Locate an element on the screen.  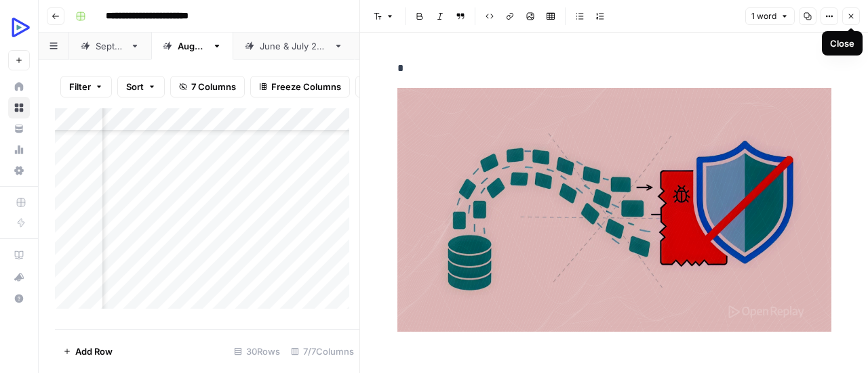
button: Freeze Columns is located at coordinates (300, 87).